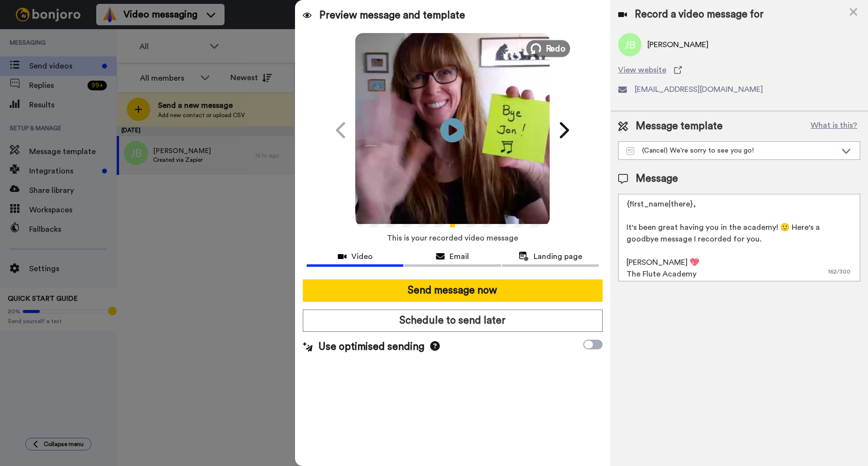 This screenshot has height=466, width=868. Describe the element at coordinates (362, 256) in the screenshot. I see `span: Video` at that location.